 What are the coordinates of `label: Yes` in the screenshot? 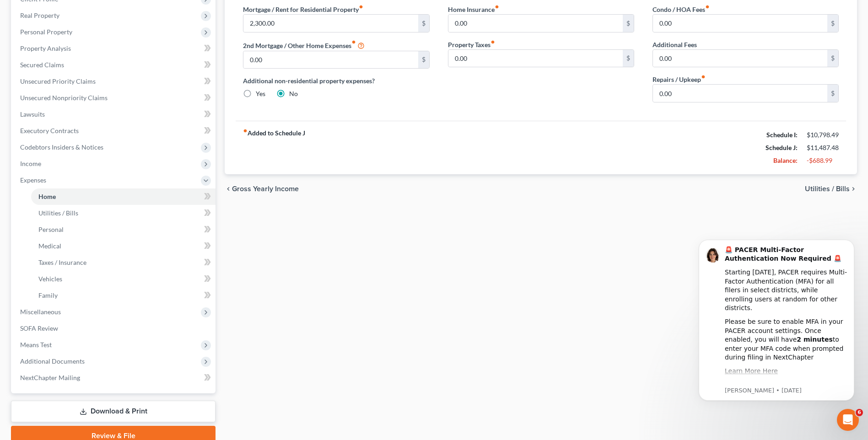 It's located at (261, 94).